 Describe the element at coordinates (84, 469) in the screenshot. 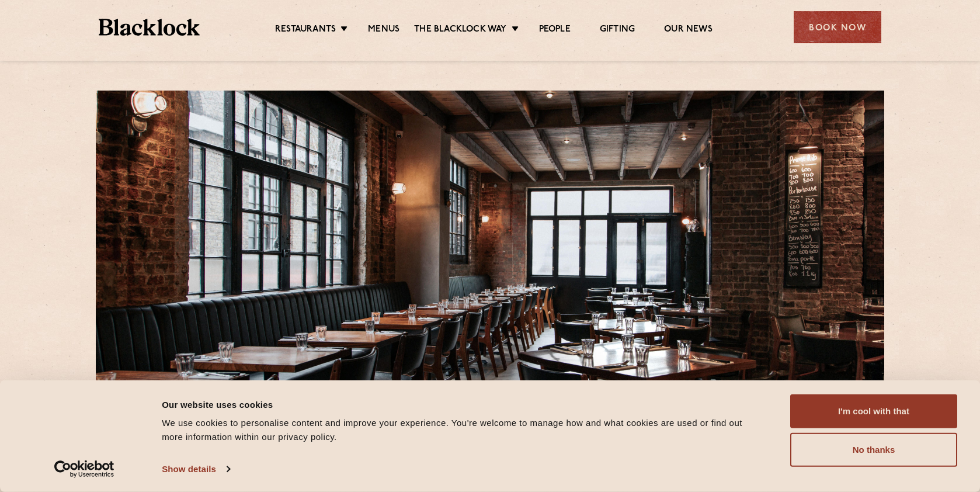

I see `a: Usercentrics Cookiebot - opens in a new window` at that location.